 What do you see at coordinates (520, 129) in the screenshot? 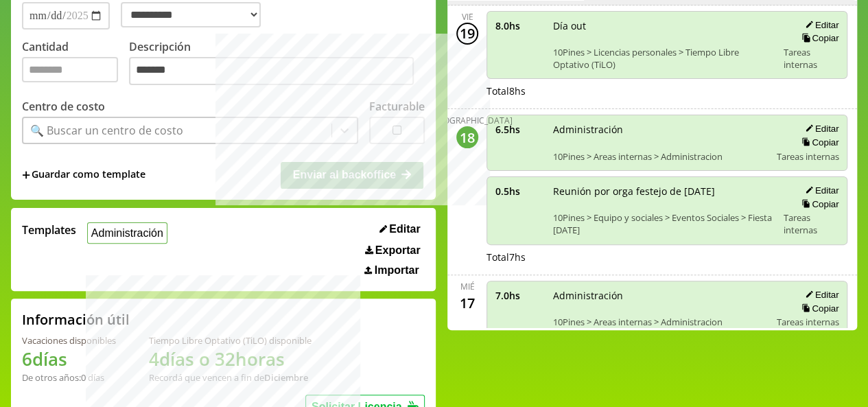
I see `span: 6.5 hs` at bounding box center [520, 129].